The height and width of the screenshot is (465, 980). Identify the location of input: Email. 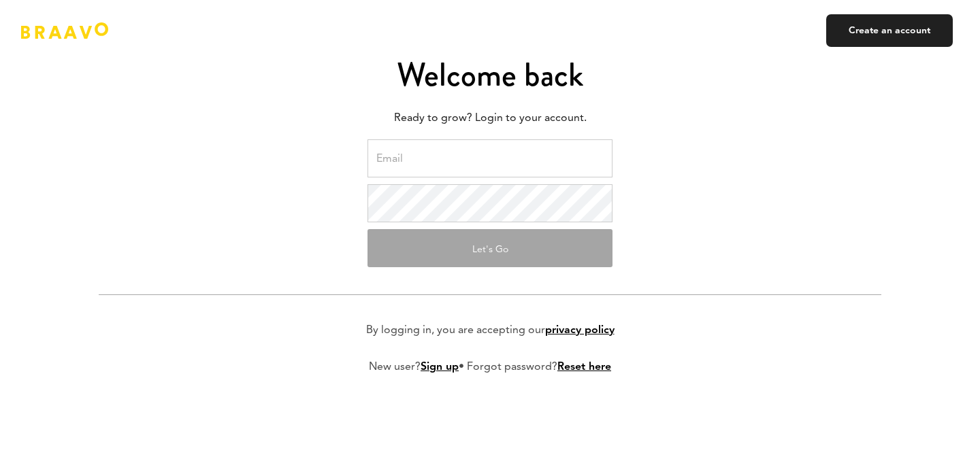
(490, 158).